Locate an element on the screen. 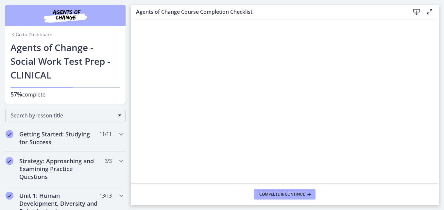 The height and width of the screenshot is (210, 444). h1: Agents of Change - Social Work Test Prep - CLINICAL is located at coordinates (65, 61).